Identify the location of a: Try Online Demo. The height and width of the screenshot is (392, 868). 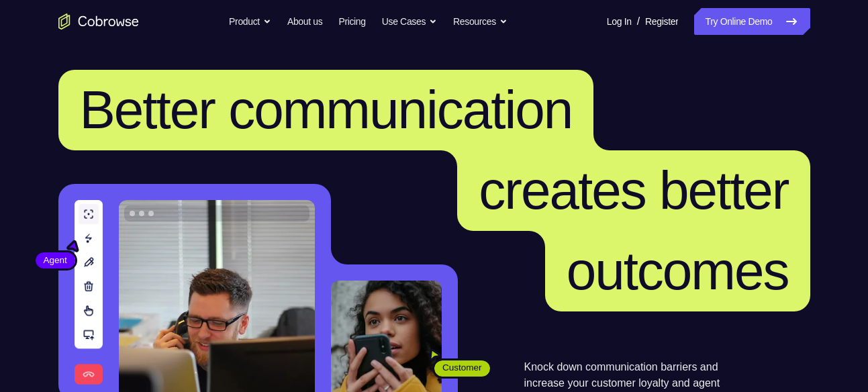
(751, 21).